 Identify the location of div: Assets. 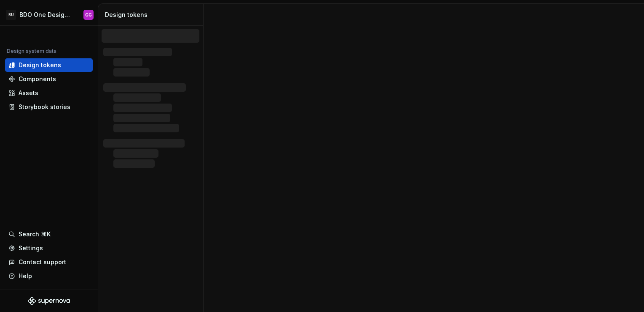
(28, 93).